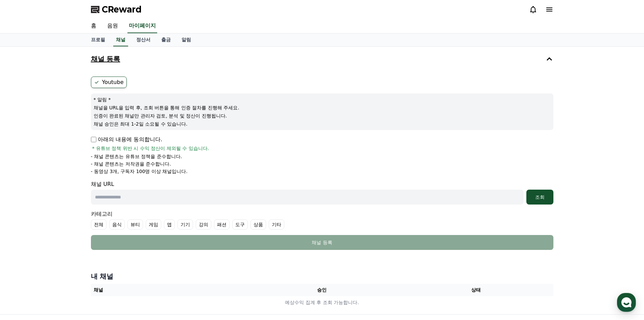 Image resolution: width=644 pixels, height=320 pixels. Describe the element at coordinates (139, 171) in the screenshot. I see `p: - 동영상 3개, 구독자 100명 이상 채널입니다.` at that location.